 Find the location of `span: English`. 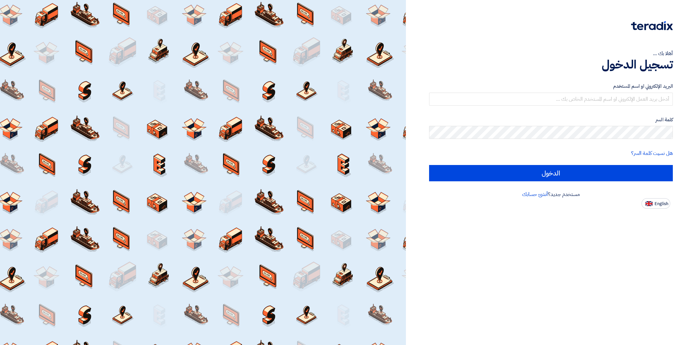

span: English is located at coordinates (661, 204).